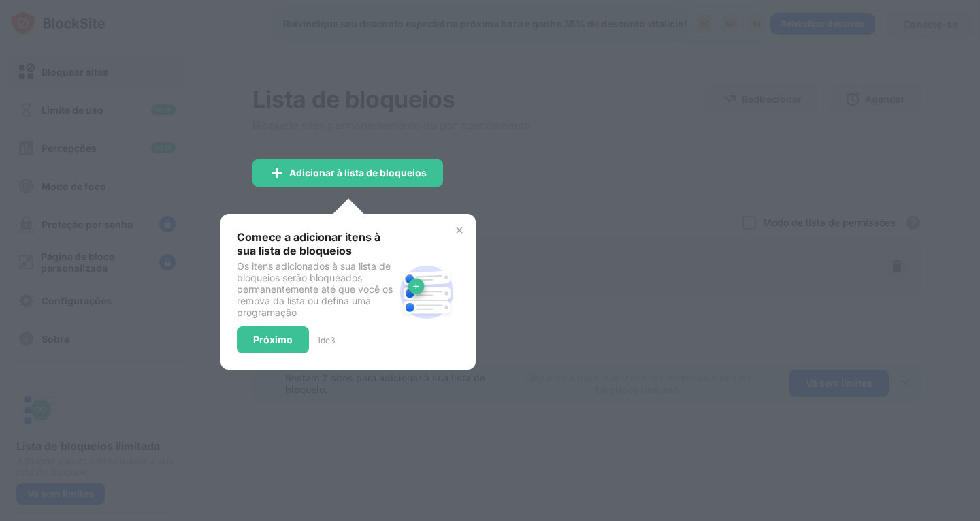  What do you see at coordinates (318, 339) in the screenshot?
I see `font: 1` at bounding box center [318, 339].